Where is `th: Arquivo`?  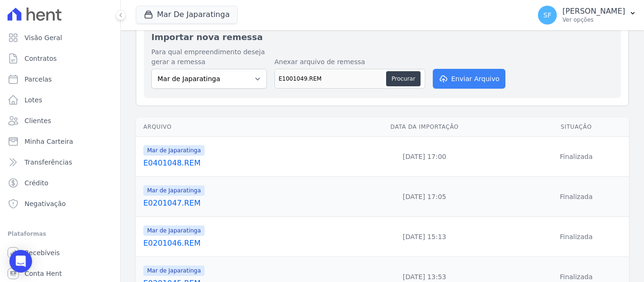 th: Arquivo is located at coordinates (231, 126).